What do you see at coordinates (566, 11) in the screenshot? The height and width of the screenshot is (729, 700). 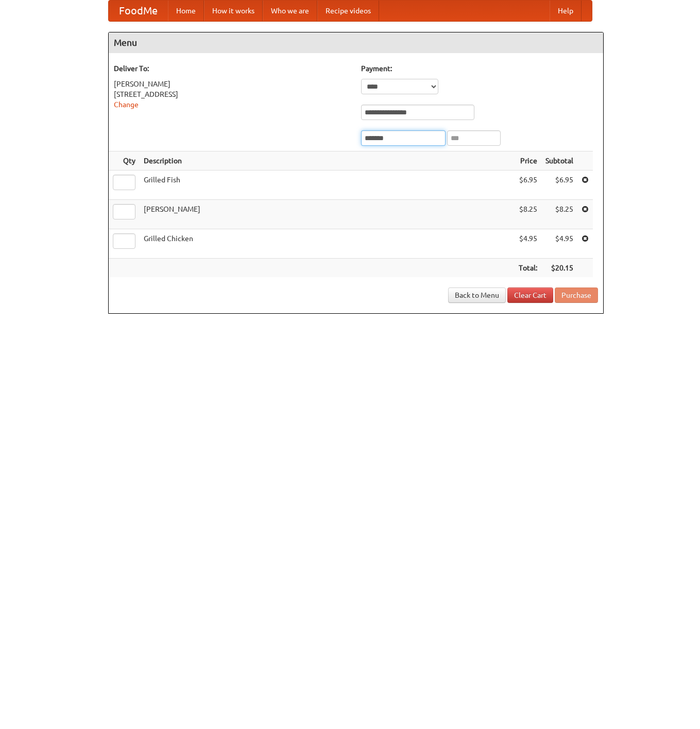 I see `a: Help` at bounding box center [566, 11].